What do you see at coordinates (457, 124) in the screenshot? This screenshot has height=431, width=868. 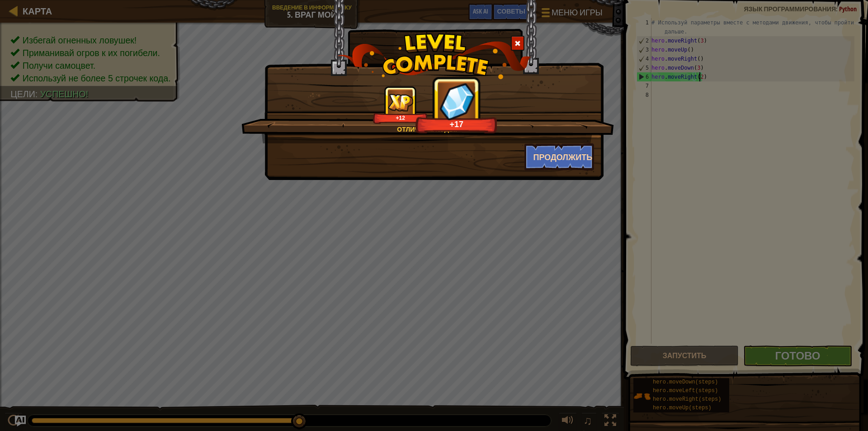 I see `div: +17` at bounding box center [457, 124].